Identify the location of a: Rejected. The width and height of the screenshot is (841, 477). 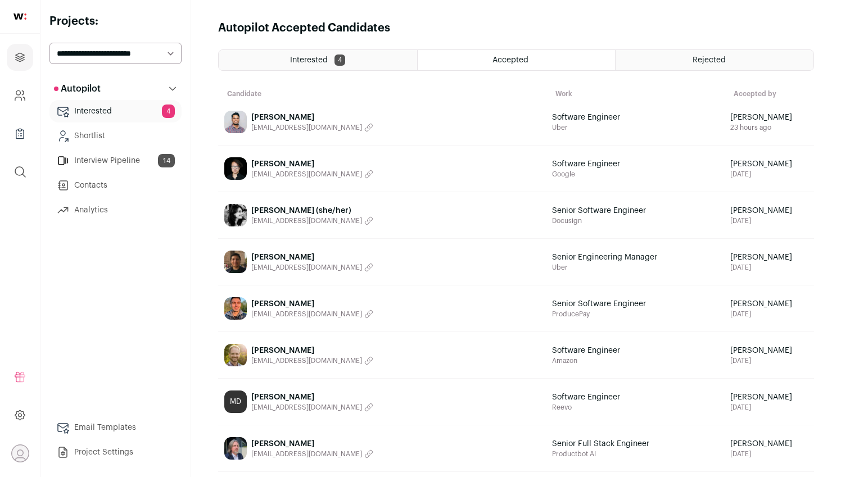
(714, 60).